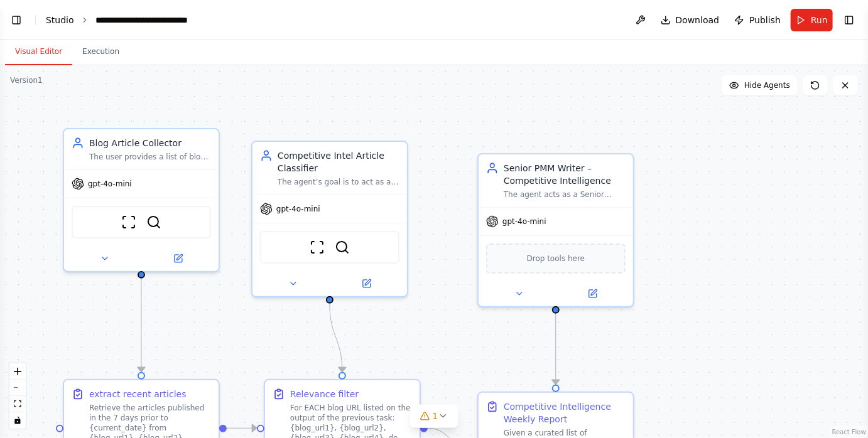 This screenshot has height=438, width=868. I want to click on div: Competitive Intel Article ClassifierThe agent’s goal is to act as a competitive intelligence anal..., so click(330, 219).